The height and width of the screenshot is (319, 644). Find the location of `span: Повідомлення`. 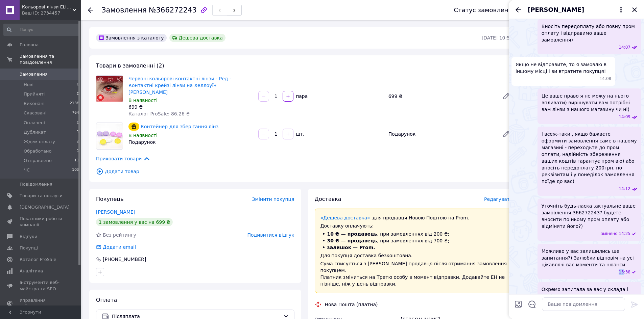

span: Повідомлення is located at coordinates (36, 184).